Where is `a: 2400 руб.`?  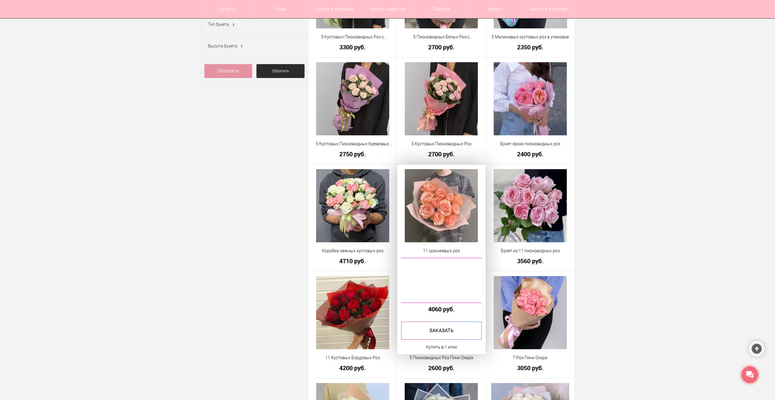 a: 2400 руб. is located at coordinates (530, 154).